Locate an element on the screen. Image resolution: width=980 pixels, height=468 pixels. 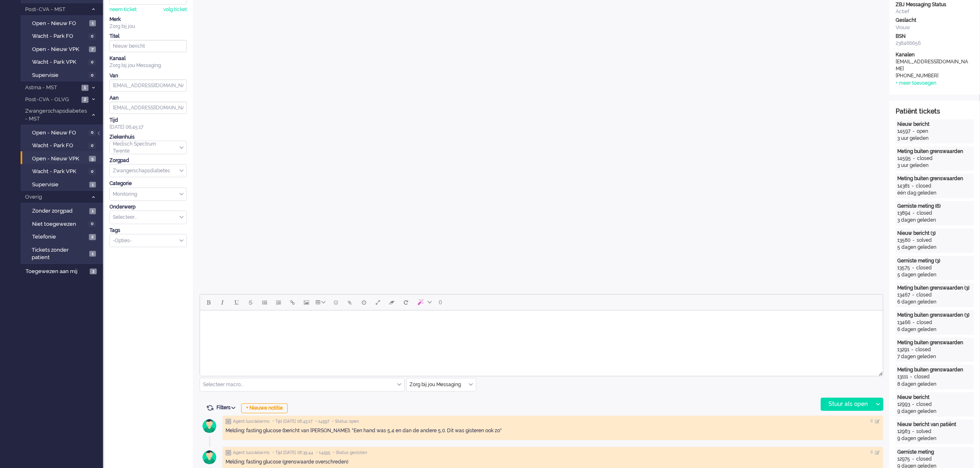
button: Fullscreen is located at coordinates (378, 303).